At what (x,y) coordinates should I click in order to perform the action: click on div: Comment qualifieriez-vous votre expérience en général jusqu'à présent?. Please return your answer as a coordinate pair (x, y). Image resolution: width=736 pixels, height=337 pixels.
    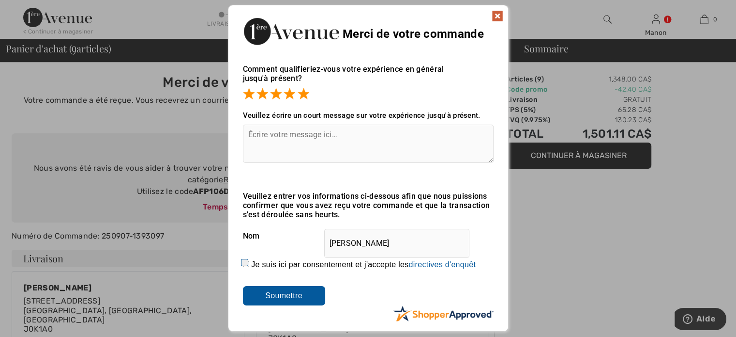
    Looking at the image, I should click on (368, 78).